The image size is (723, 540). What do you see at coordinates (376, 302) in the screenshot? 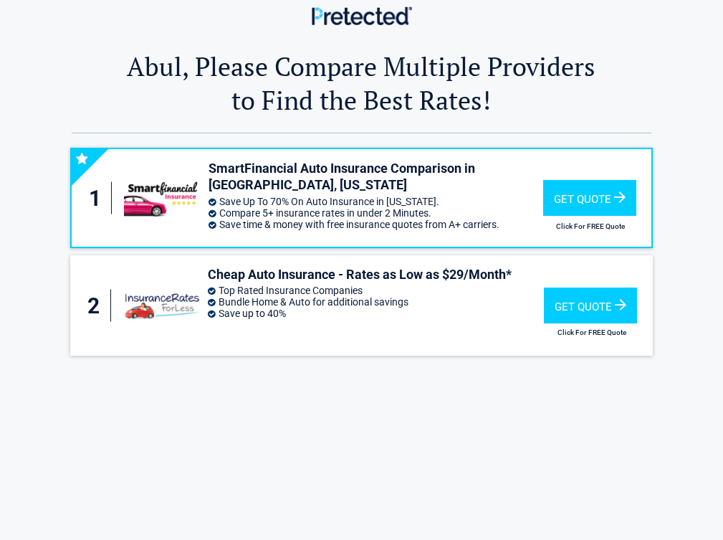
I see `li: Bundle Home & Auto for additional savings` at bounding box center [376, 302].